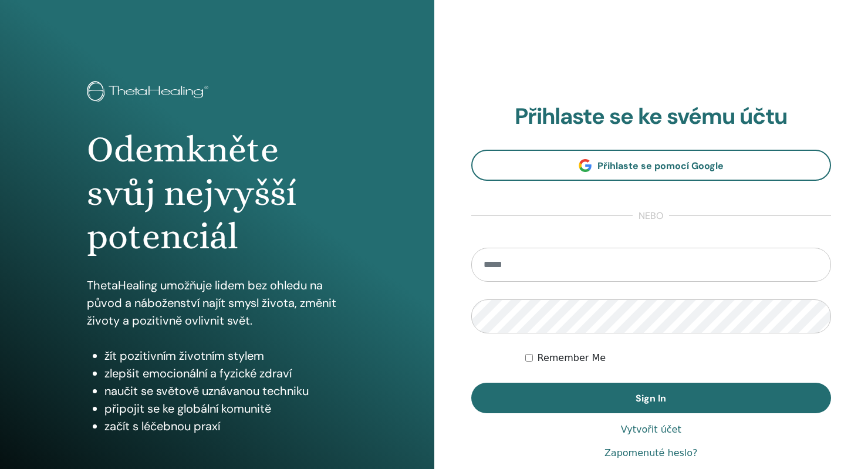  Describe the element at coordinates (660, 166) in the screenshot. I see `span: Přihlaste se pomocí Google` at that location.